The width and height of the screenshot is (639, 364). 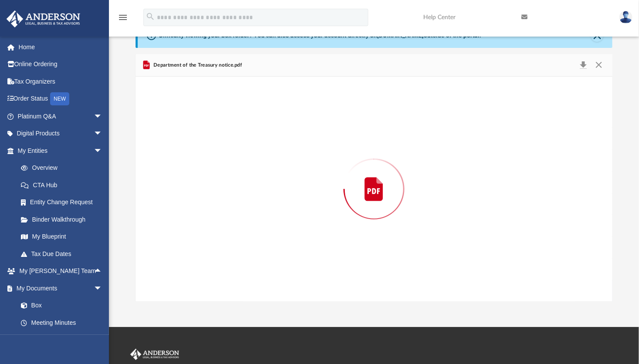 I want to click on a: My Entitiesarrow_drop_down, so click(x=61, y=151).